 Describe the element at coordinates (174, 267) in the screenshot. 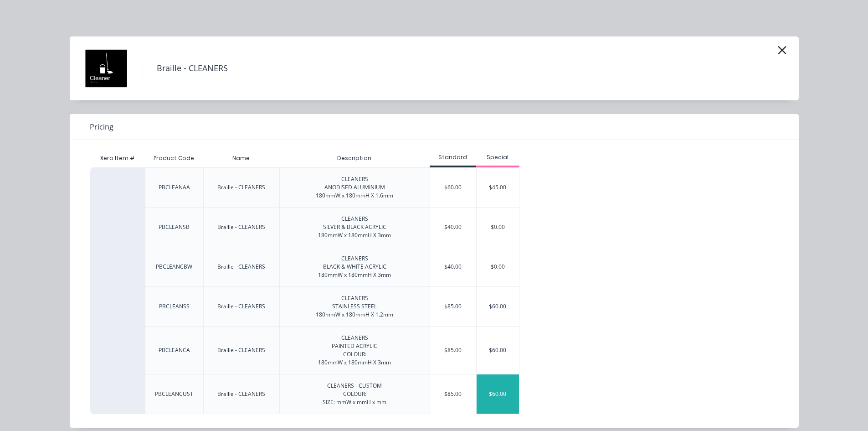

I see `div: PBCLEANCBW` at that location.